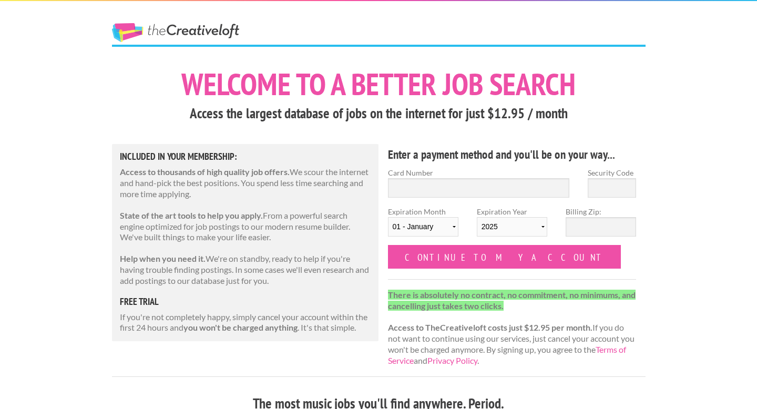 This screenshot has width=757, height=409. What do you see at coordinates (507, 355) in the screenshot?
I see `a: Terms of Service` at bounding box center [507, 355].